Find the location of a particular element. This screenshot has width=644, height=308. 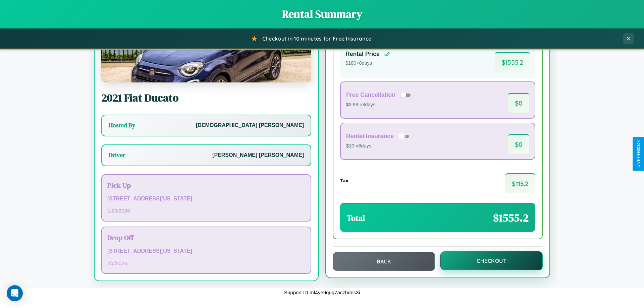

h3: Pick Up is located at coordinates (206, 185).